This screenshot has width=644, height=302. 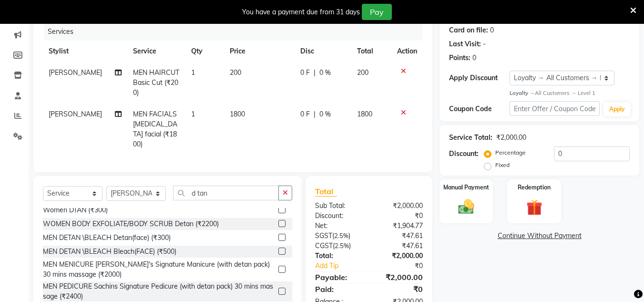 What do you see at coordinates (459, 58) in the screenshot?
I see `div: Points:` at bounding box center [459, 58].